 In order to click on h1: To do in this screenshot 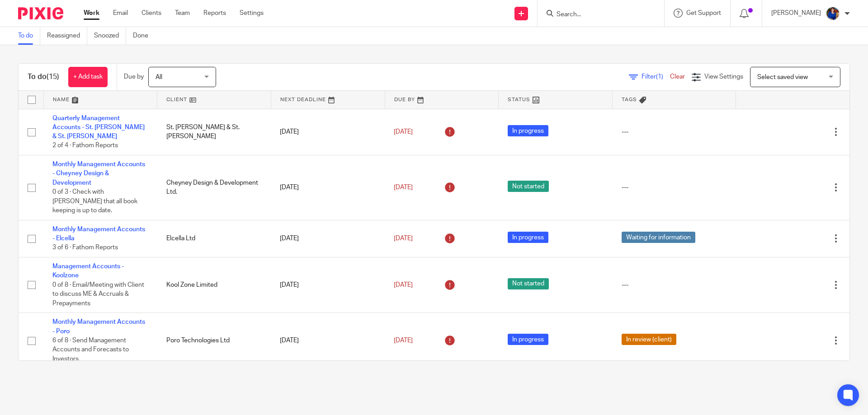, I will do `click(43, 77)`.